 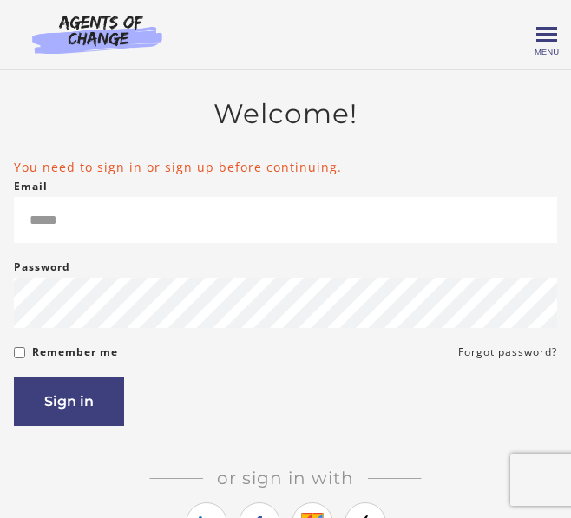 I want to click on h2: Welcome!, so click(x=286, y=115).